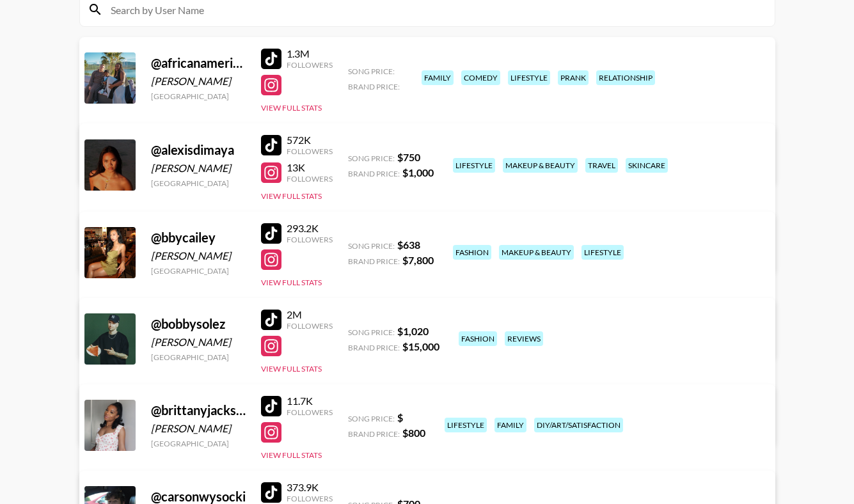 Image resolution: width=854 pixels, height=504 pixels. I want to click on div: 2M, so click(310, 315).